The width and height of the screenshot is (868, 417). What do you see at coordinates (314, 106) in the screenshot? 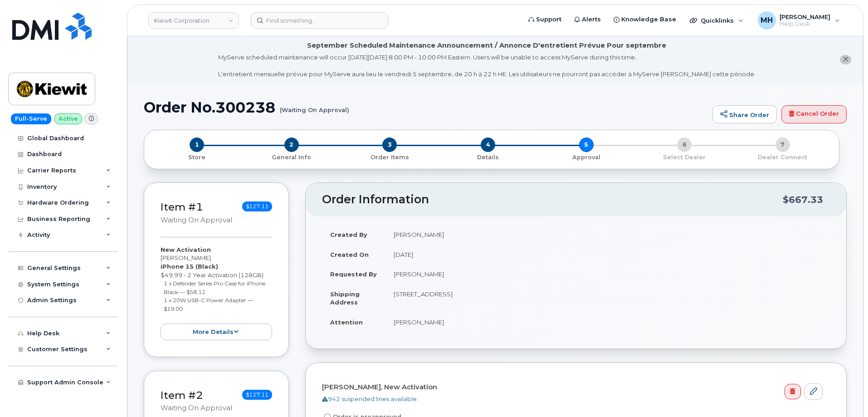
I see `small: (Waiting On Approval)` at bounding box center [314, 106].